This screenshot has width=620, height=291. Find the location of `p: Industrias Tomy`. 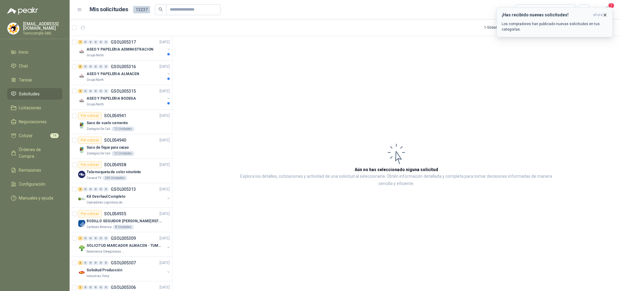

p: Industrias Tomy is located at coordinates (98, 276).